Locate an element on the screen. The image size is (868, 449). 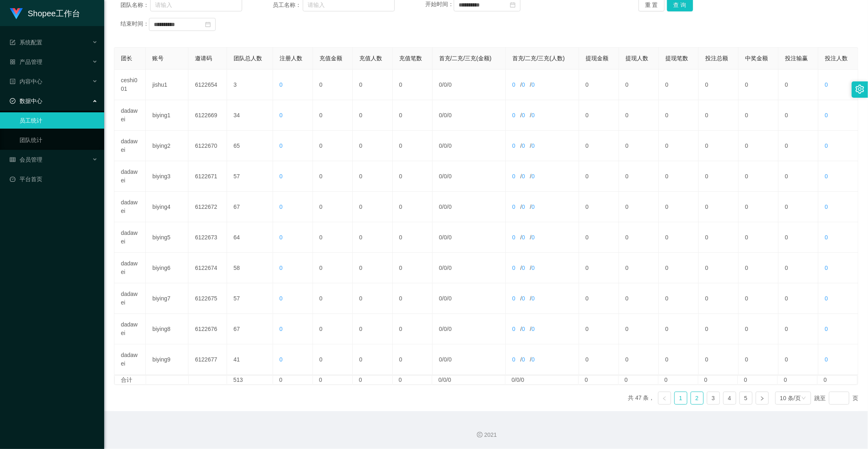
span: 系统配置 is located at coordinates (26, 42).